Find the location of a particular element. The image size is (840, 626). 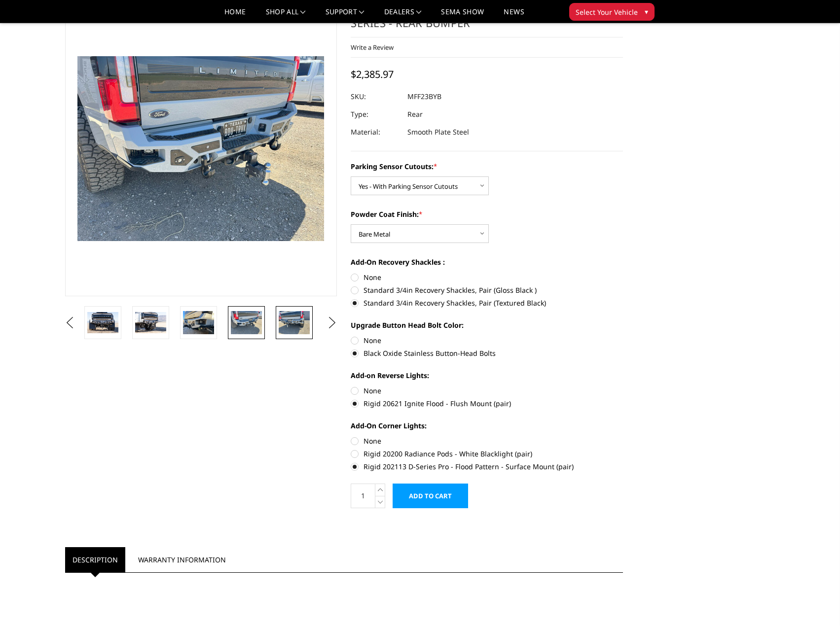

label: Standard 3/4in Recovery Shackles, Pair (Textured Black) is located at coordinates (487, 303).